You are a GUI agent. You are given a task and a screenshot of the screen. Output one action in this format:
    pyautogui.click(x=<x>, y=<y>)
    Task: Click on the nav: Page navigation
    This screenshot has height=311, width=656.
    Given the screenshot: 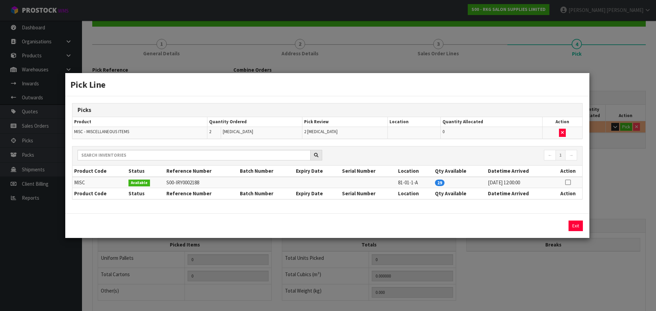 What is the action you would take?
    pyautogui.click(x=455, y=156)
    